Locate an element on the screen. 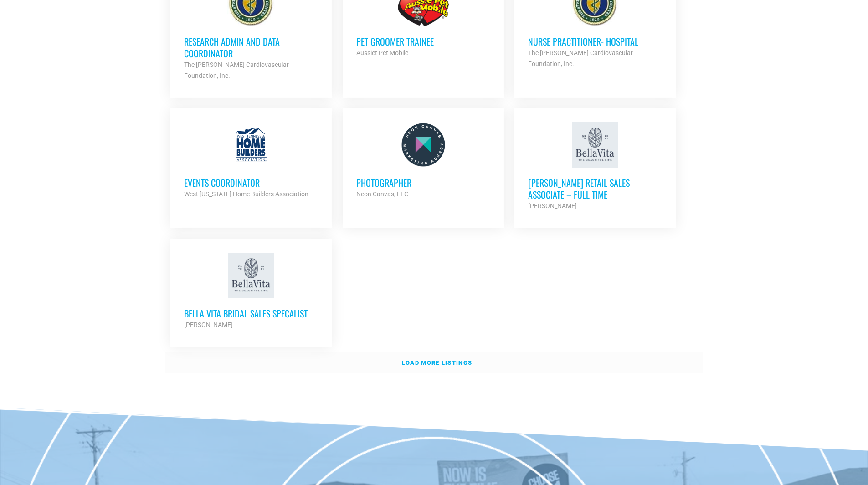 The width and height of the screenshot is (868, 485). h3: Bella Vita Bridal Sales Specalist is located at coordinates (251, 314).